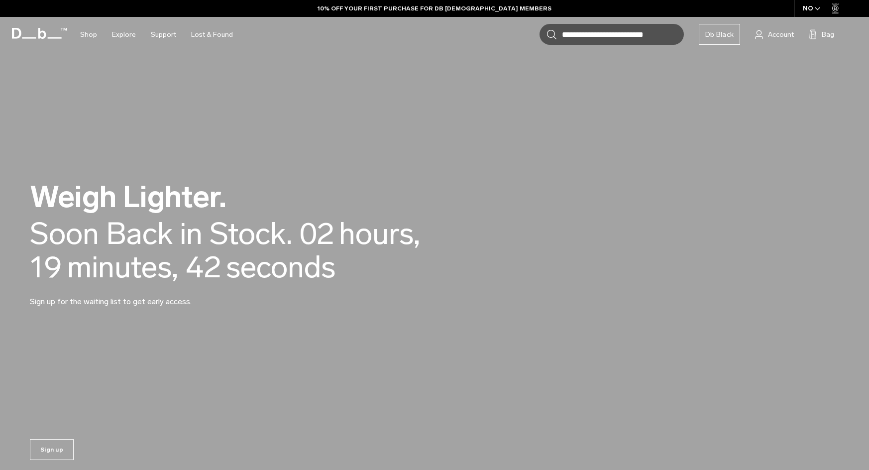  Describe the element at coordinates (317, 233) in the screenshot. I see `span: 02` at that location.